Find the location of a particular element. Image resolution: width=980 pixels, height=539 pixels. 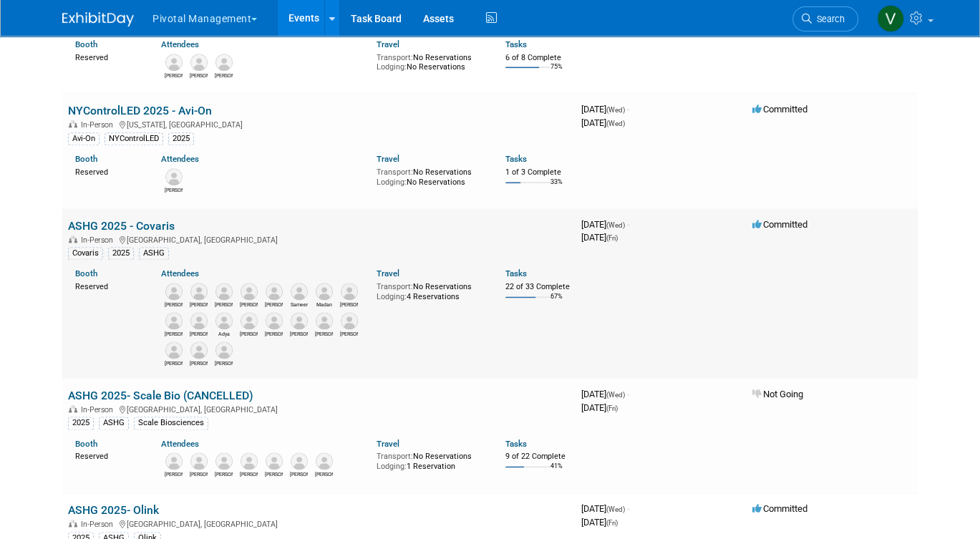

a: NYControlLED 2025 - Avi-On is located at coordinates (140, 110).